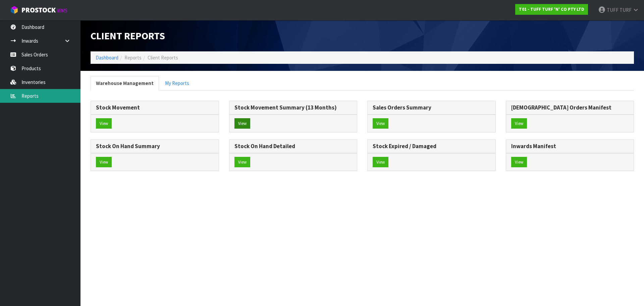 This screenshot has height=306, width=644. Describe the element at coordinates (155, 146) in the screenshot. I see `h3: Stock On Hand Summary` at that location.